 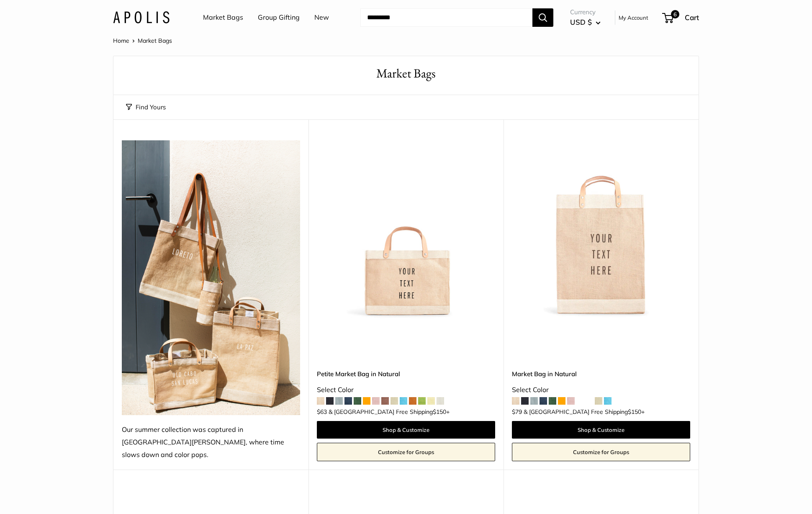 What do you see at coordinates (601, 230) in the screenshot?
I see `img: Market Bag in Natural` at bounding box center [601, 230].